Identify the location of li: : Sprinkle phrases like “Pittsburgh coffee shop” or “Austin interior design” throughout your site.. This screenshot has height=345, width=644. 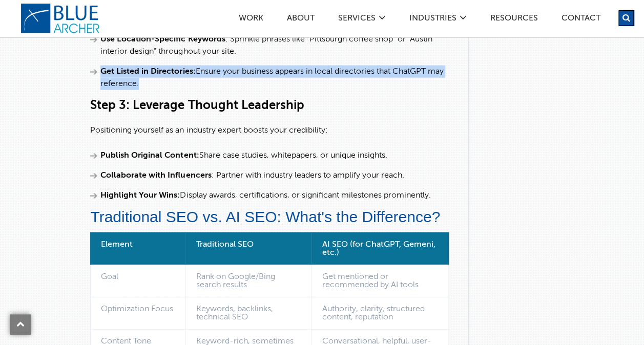
(271, 45).